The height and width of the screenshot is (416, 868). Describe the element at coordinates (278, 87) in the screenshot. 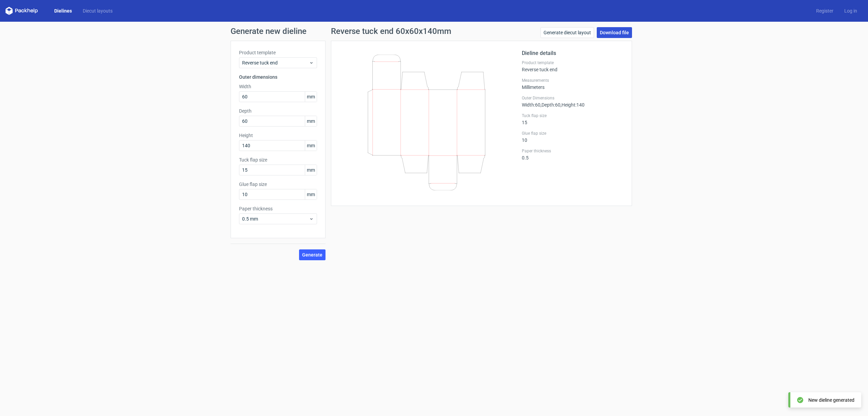

I see `label: Width` at that location.